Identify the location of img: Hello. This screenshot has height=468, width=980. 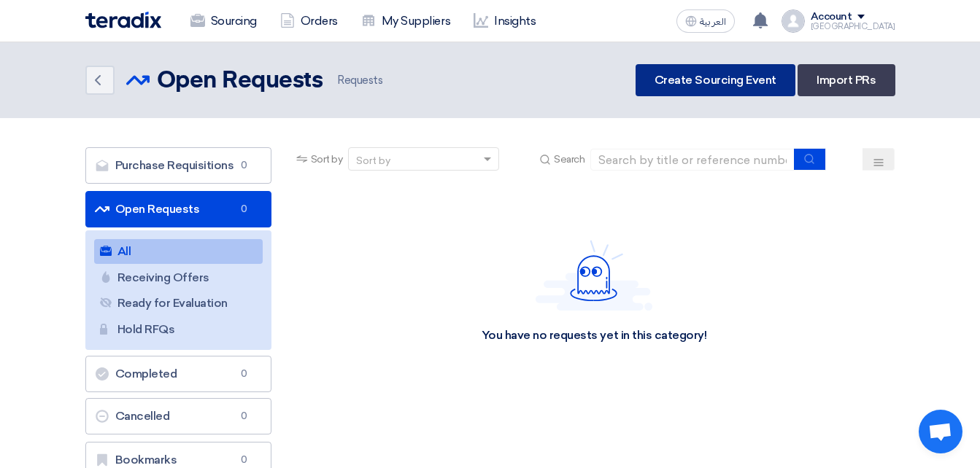
(594, 275).